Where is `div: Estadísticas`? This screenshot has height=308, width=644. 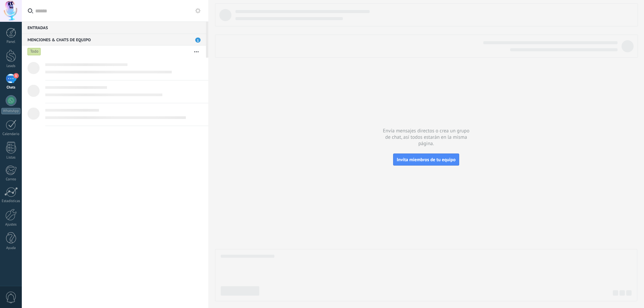 div: Estadísticas is located at coordinates (11, 201).